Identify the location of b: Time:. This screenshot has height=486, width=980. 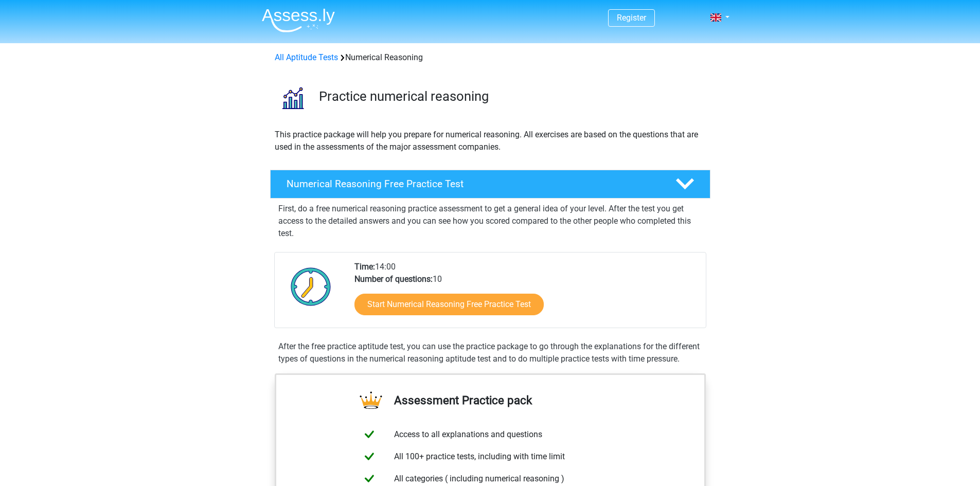
(365, 266).